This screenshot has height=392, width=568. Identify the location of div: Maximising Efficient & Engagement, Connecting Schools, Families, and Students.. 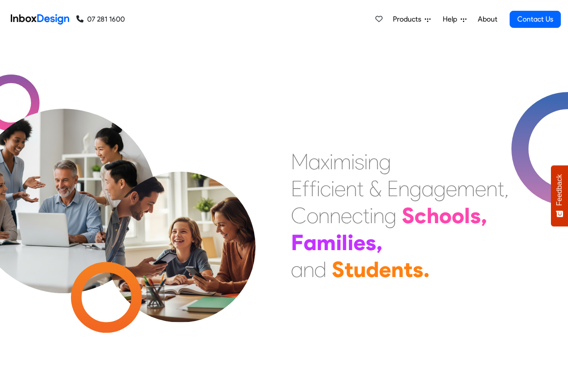
(400, 216).